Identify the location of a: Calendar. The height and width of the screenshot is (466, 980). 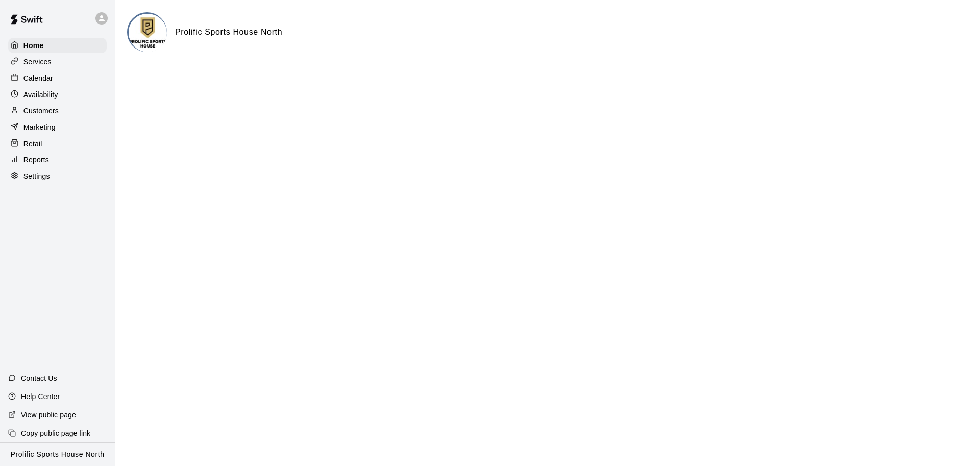
(57, 78).